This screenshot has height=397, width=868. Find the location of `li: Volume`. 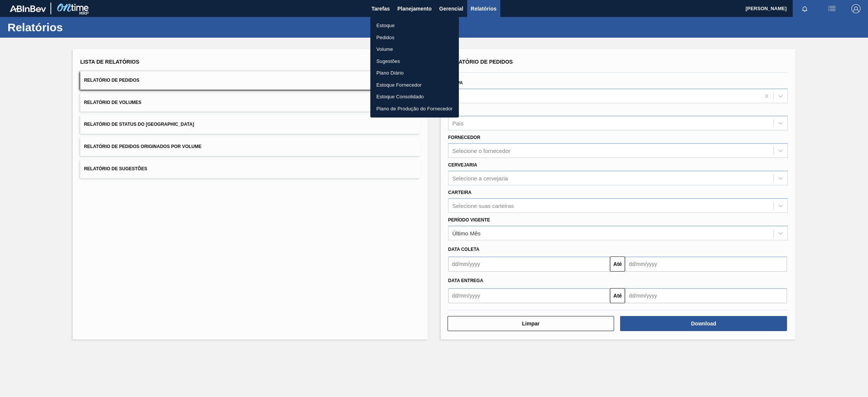

li: Volume is located at coordinates (414, 50).